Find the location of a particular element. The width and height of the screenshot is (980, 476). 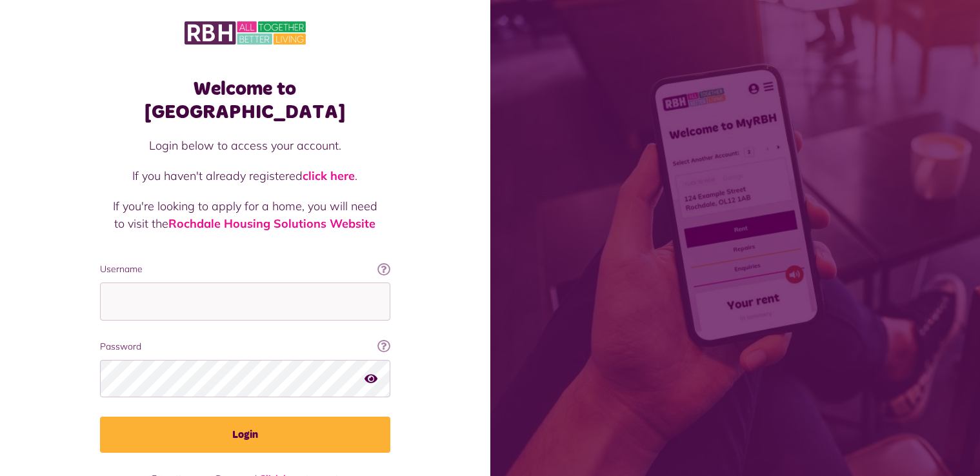

a: Rochdale Housing Solutions Website is located at coordinates (272, 223).